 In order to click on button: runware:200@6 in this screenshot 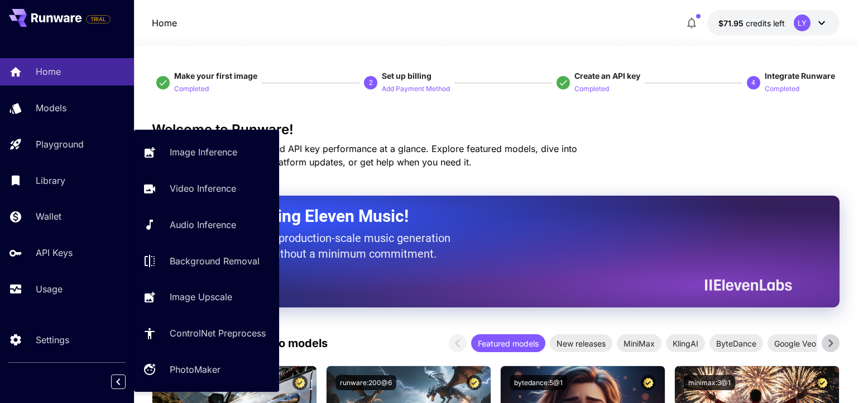, I will do `click(366, 382)`.